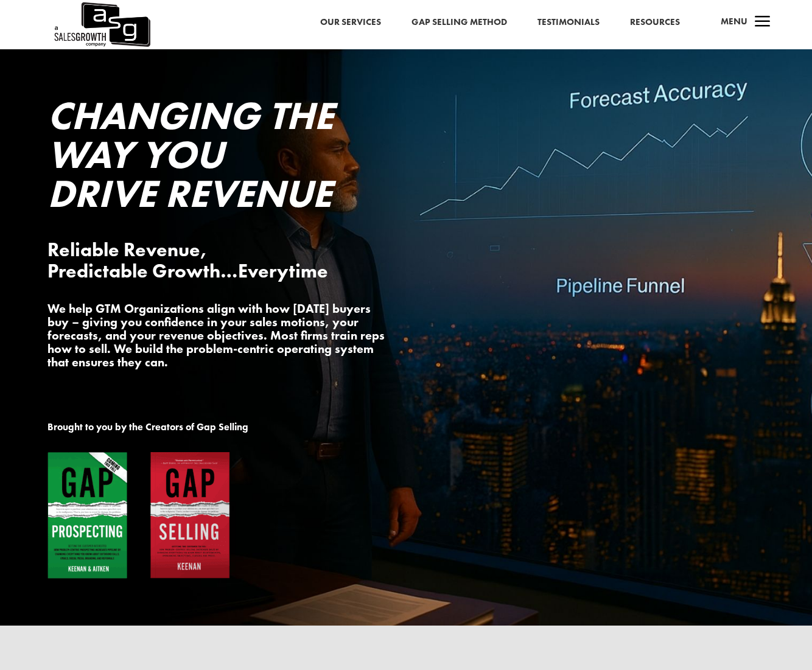 The height and width of the screenshot is (670, 812). Describe the element at coordinates (763, 23) in the screenshot. I see `span: a` at that location.